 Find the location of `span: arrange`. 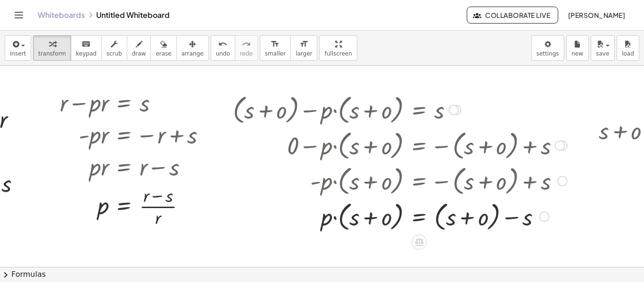

span: arrange is located at coordinates (192, 54).